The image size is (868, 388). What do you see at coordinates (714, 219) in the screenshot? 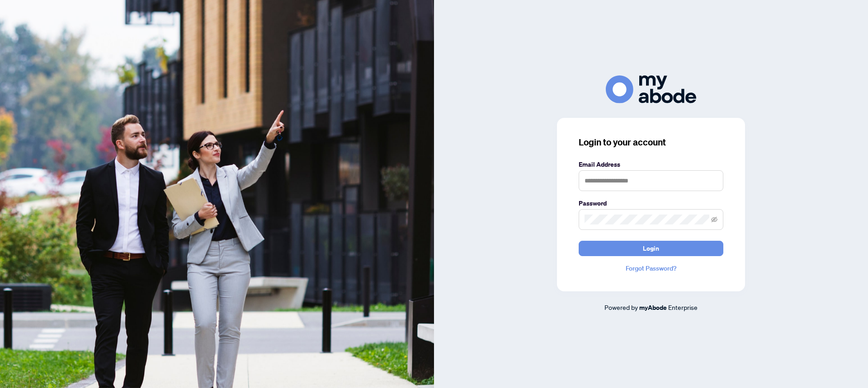
I see `span: eye-invisible` at bounding box center [714, 219].